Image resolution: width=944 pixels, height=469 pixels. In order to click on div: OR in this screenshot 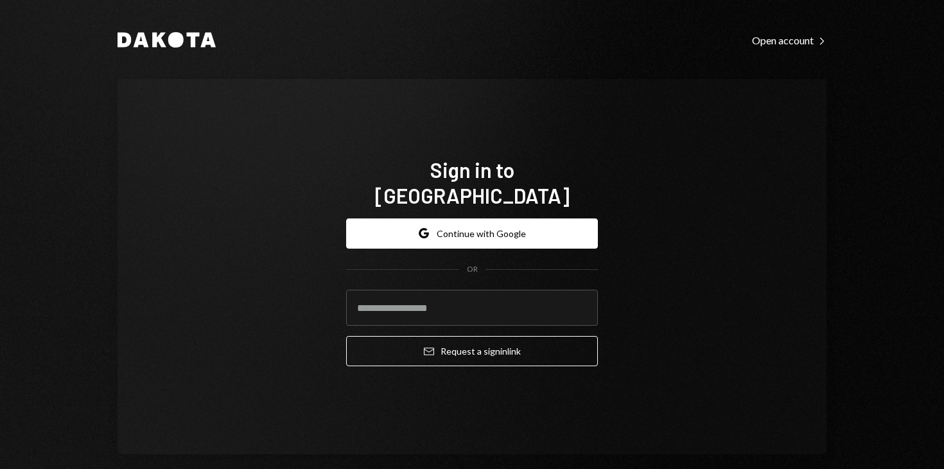, I will do `click(472, 269)`.